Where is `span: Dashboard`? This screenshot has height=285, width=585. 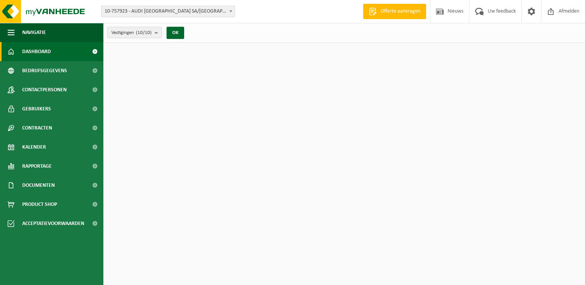
span: Dashboard is located at coordinates (36, 52).